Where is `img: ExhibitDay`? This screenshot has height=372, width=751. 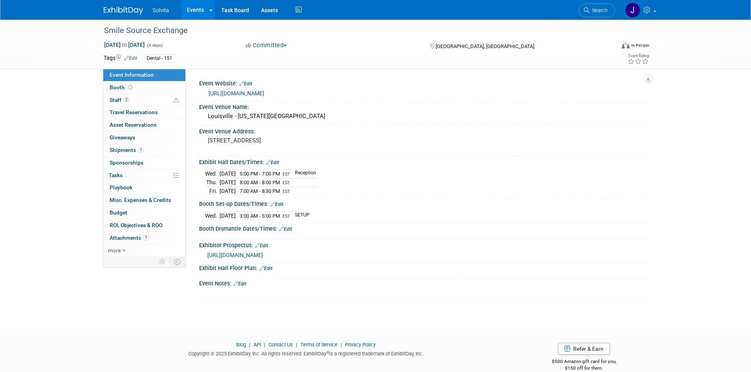 img: ExhibitDay is located at coordinates (123, 11).